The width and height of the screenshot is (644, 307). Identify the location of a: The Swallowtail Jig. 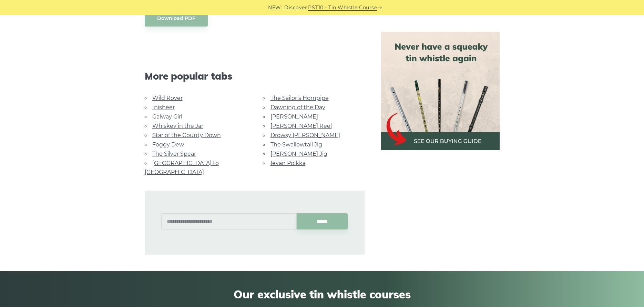
(296, 144).